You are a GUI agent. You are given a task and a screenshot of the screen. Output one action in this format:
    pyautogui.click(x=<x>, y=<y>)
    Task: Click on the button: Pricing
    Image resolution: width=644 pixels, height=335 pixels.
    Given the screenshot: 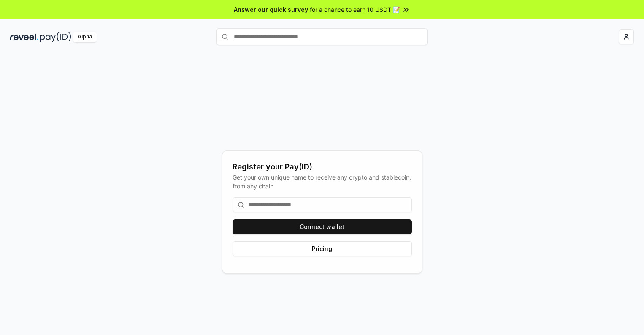 What is the action you would take?
    pyautogui.click(x=322, y=249)
    